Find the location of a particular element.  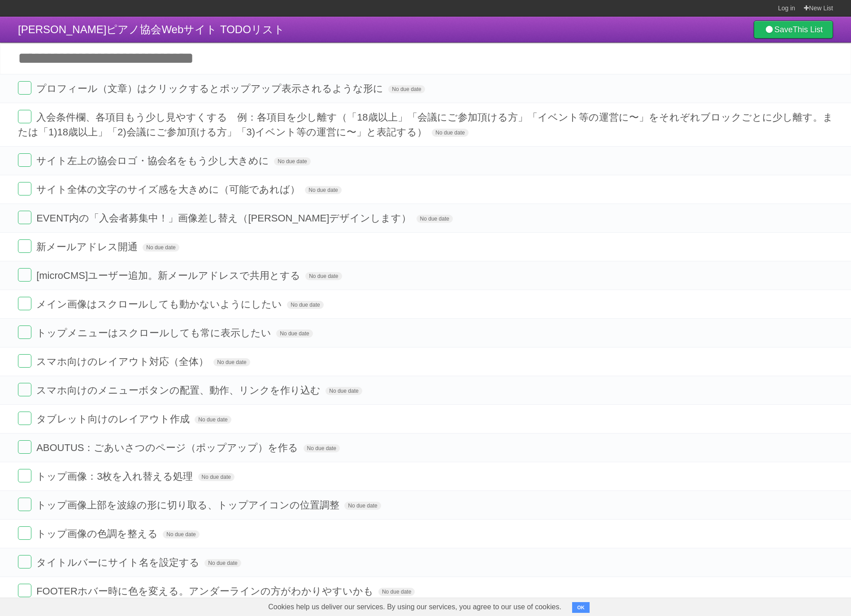

span: スマホ向けのレイアウト対応（全体） is located at coordinates (123, 362).